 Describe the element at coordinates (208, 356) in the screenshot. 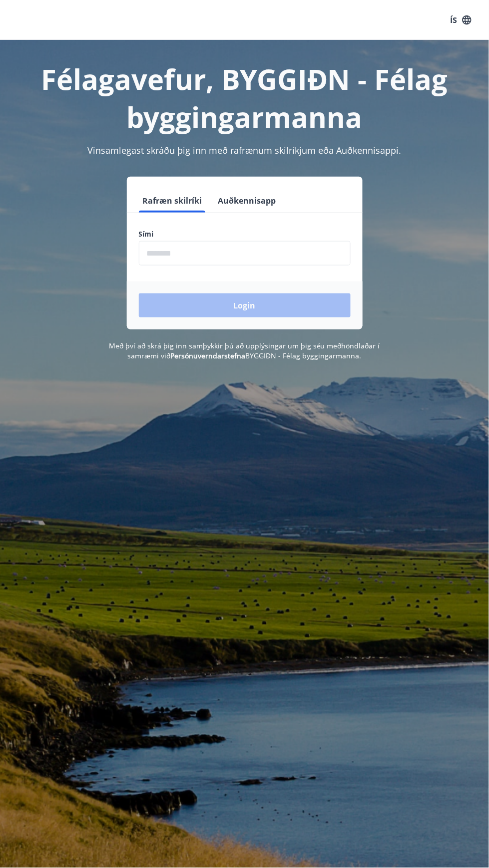

I see `a: Persónuverndarstefna` at that location.